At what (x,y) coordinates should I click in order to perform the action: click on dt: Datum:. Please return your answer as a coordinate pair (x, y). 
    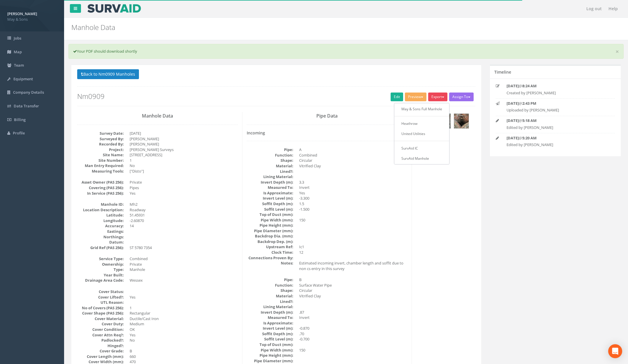
    Looking at the image, I should click on (100, 242).